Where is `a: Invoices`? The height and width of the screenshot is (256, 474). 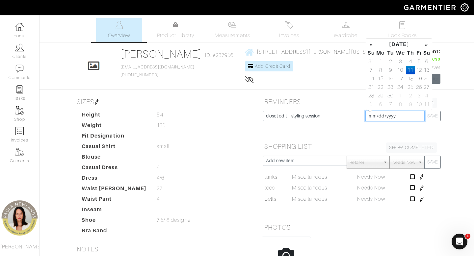
a: Invoices is located at coordinates (289, 30).